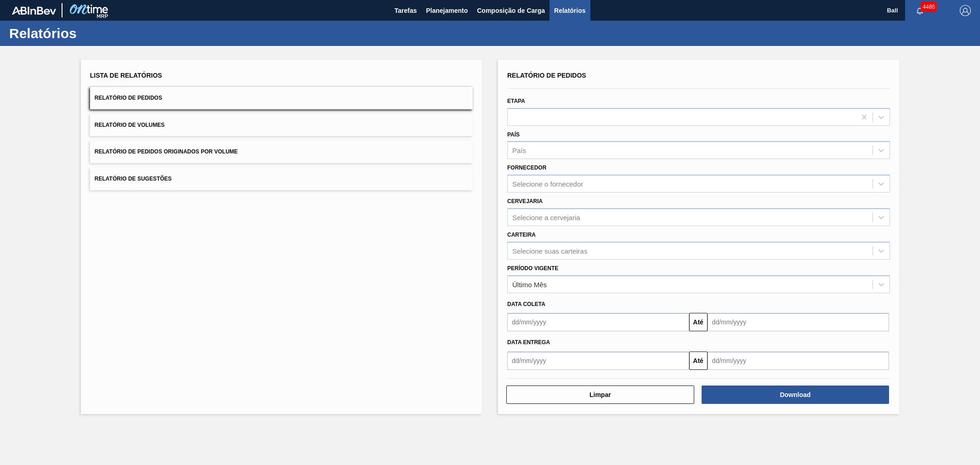 The image size is (980, 465). Describe the element at coordinates (530, 284) in the screenshot. I see `div: Último Mês` at that location.